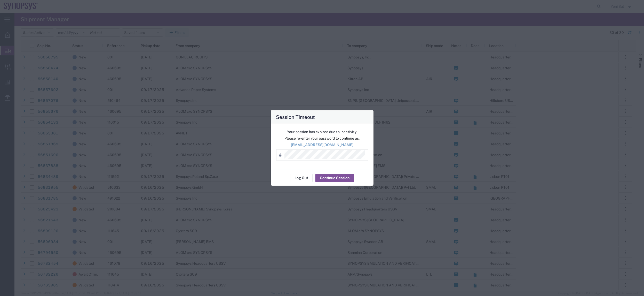  What do you see at coordinates (295, 117) in the screenshot?
I see `h4: Session Timeout` at bounding box center [295, 117].